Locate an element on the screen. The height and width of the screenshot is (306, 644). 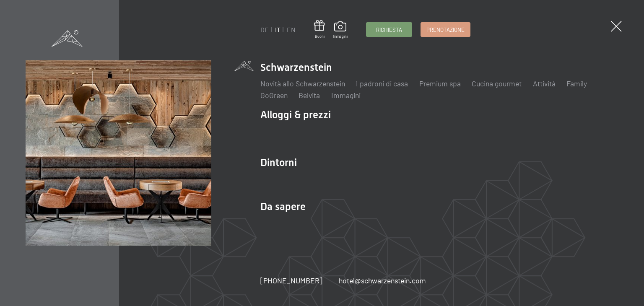
a: Novità allo Schwarzenstein is located at coordinates (303, 83).